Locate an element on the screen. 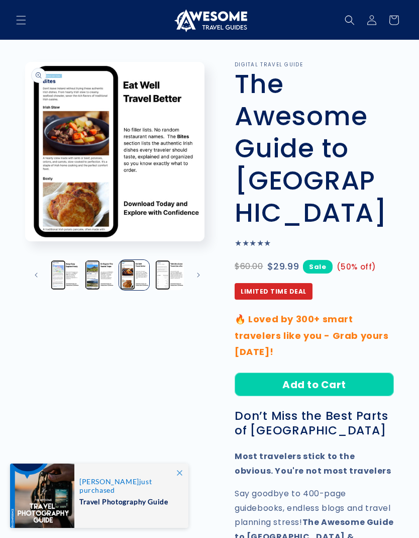 This screenshot has width=419, height=538. button: Add to Cart is located at coordinates (314, 384).